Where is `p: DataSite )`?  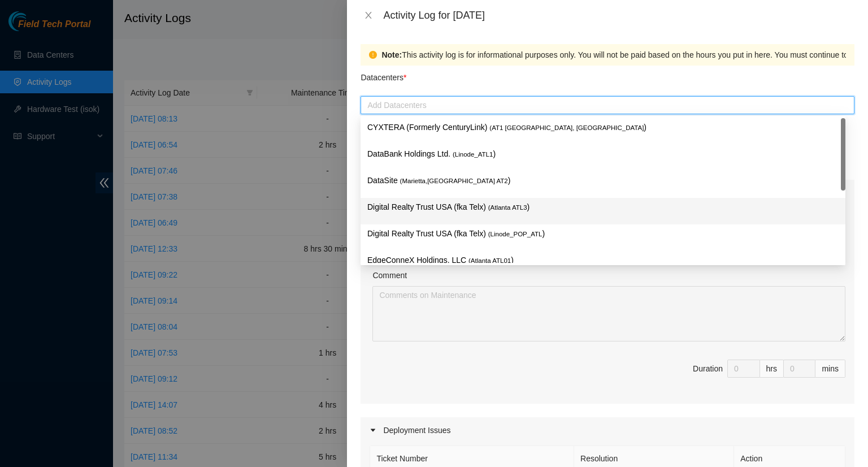 p: DataSite ) is located at coordinates (603, 180).